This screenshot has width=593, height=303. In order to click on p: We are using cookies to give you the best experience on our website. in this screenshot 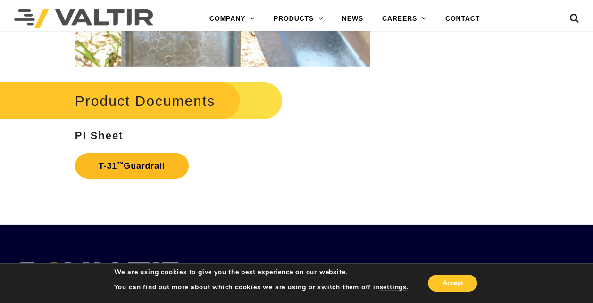, I will do `click(261, 272)`.